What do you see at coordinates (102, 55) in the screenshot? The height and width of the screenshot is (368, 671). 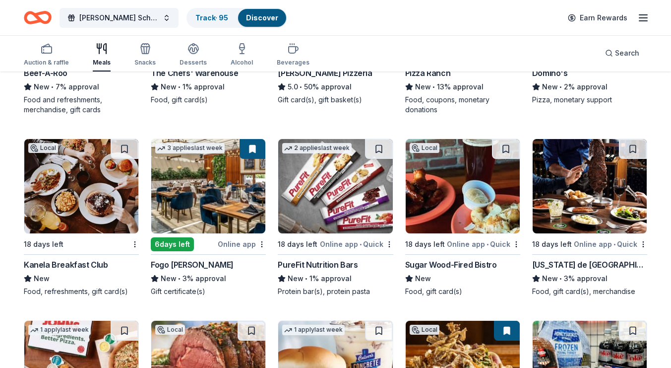 I see `button: Meals` at bounding box center [102, 55].